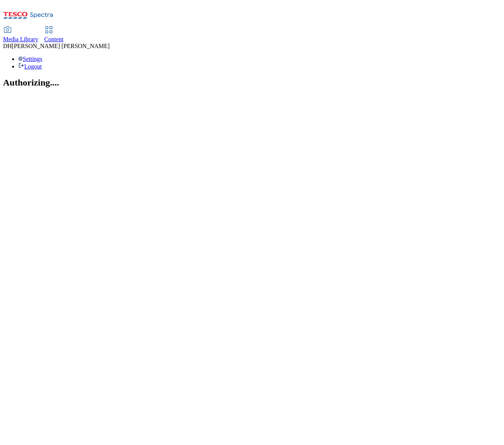  I want to click on span: Content, so click(54, 39).